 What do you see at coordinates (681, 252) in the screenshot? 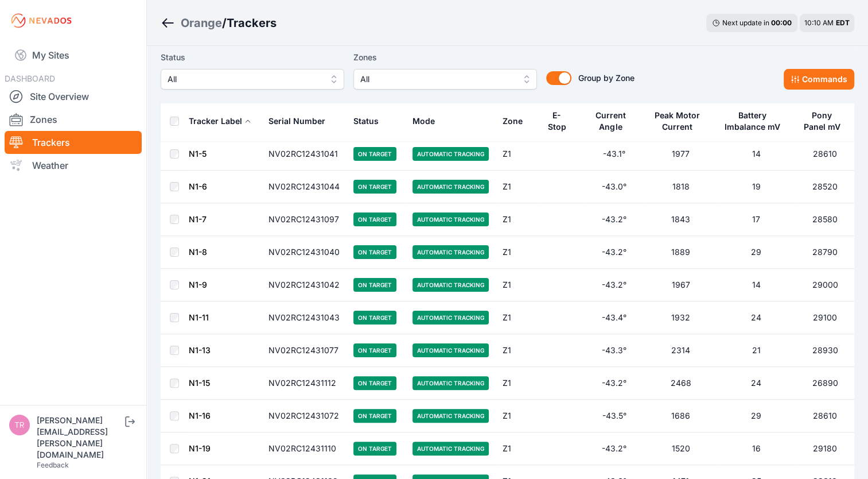
I see `td: 1889` at bounding box center [681, 252].